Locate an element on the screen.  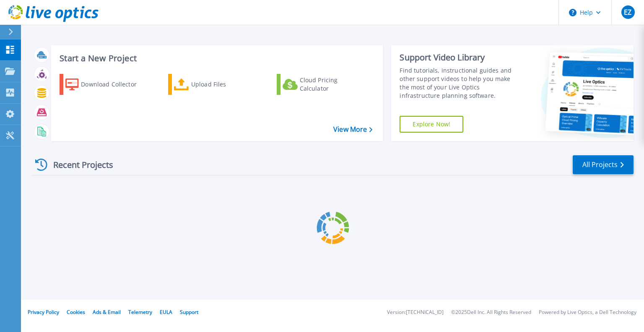
a: Ads & Email is located at coordinates (106, 312).